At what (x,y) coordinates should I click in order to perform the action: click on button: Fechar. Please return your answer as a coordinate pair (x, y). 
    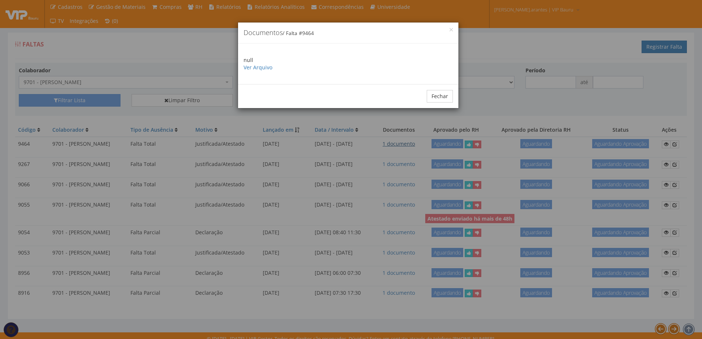
    Looking at the image, I should click on (440, 96).